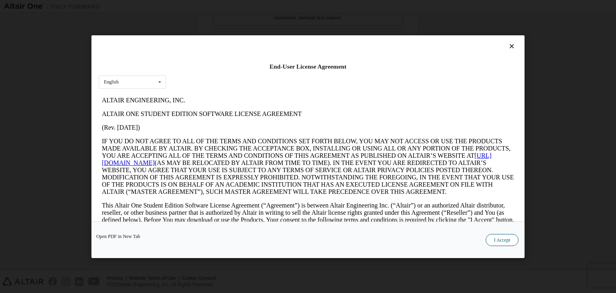 The width and height of the screenshot is (616, 293). Describe the element at coordinates (111, 82) in the screenshot. I see `div: English` at that location.